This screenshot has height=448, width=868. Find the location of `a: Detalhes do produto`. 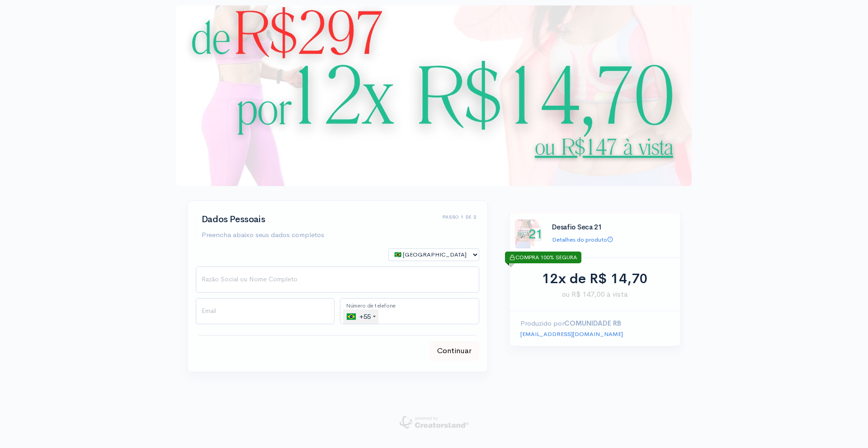

a: Detalhes do produto is located at coordinates (583, 240).